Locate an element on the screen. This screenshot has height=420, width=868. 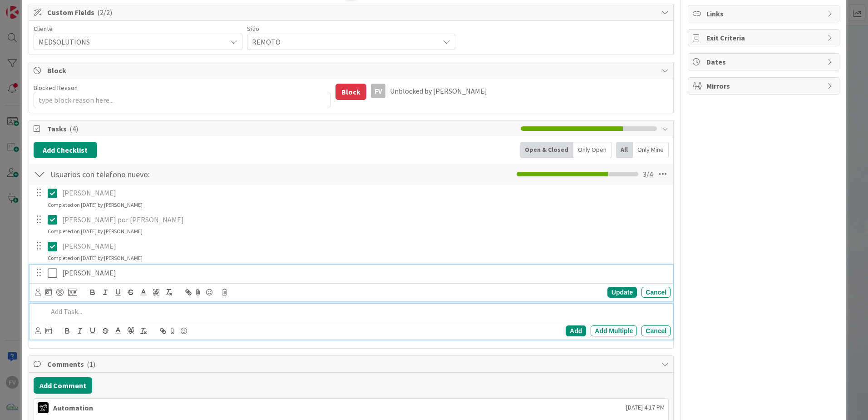
div: Cliente is located at coordinates (138, 29).